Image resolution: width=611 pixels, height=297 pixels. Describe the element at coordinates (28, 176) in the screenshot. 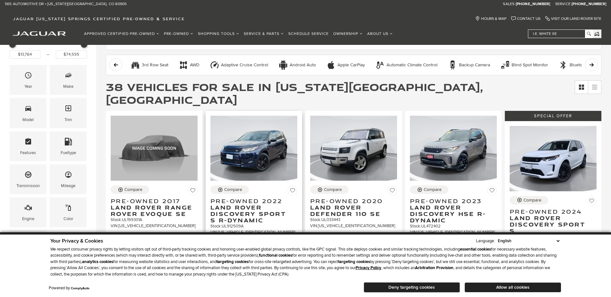

I see `span: Transmission` at that location.